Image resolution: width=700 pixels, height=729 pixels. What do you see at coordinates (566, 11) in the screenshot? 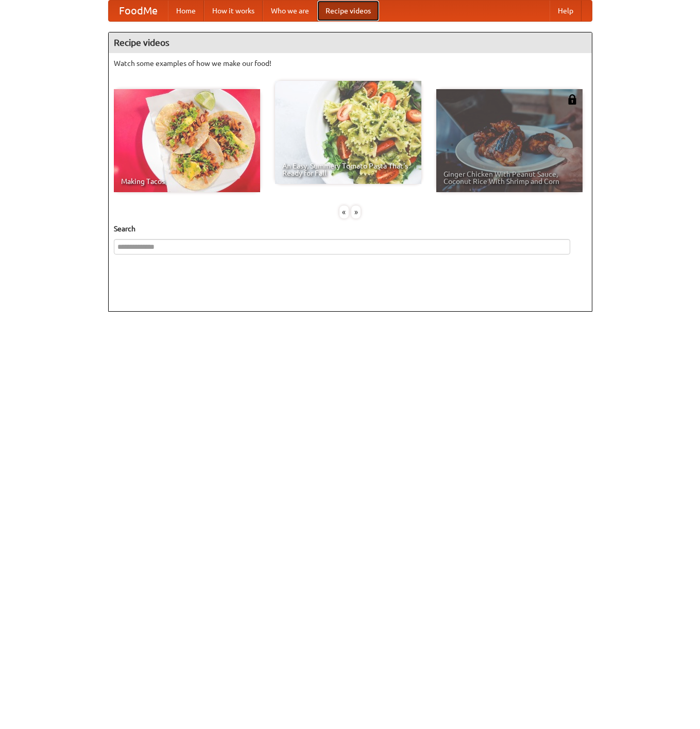
I see `a: Help` at bounding box center [566, 11].